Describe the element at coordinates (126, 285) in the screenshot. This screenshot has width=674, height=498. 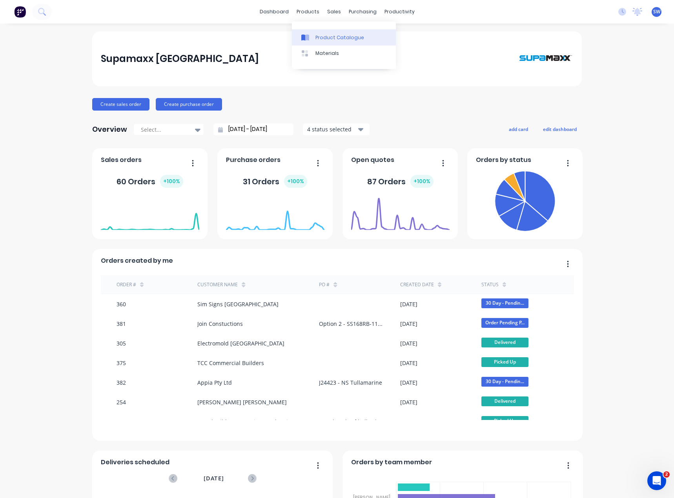
I see `div: Order #` at that location.